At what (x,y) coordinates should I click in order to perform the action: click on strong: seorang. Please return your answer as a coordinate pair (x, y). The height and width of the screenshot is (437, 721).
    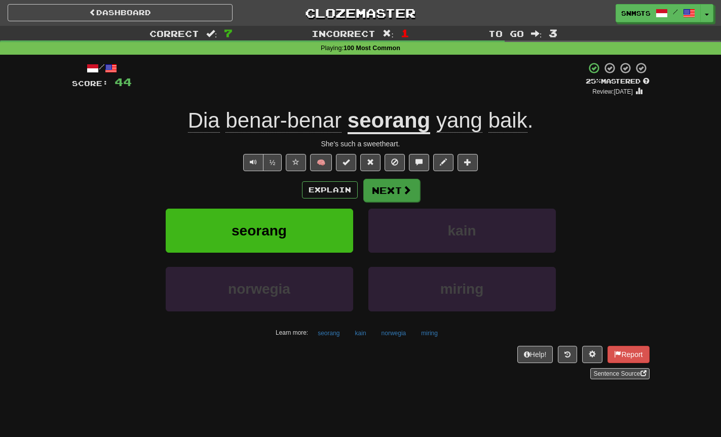
    Looking at the image, I should click on (389, 121).